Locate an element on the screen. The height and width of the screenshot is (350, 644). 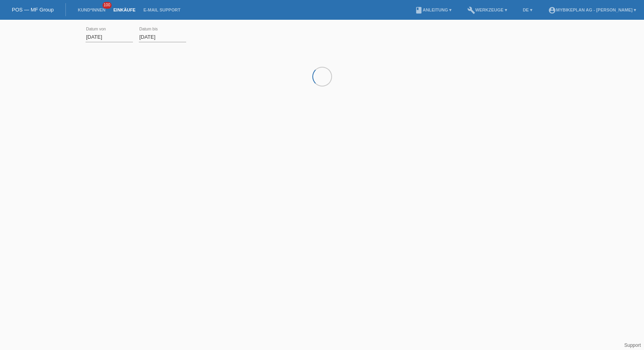
i: build is located at coordinates (471, 10).